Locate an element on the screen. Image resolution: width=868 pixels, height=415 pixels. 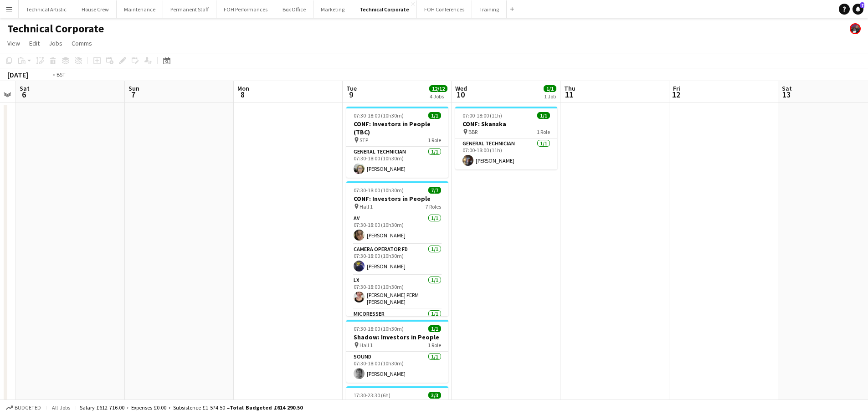
span: Edit is located at coordinates (34, 43).